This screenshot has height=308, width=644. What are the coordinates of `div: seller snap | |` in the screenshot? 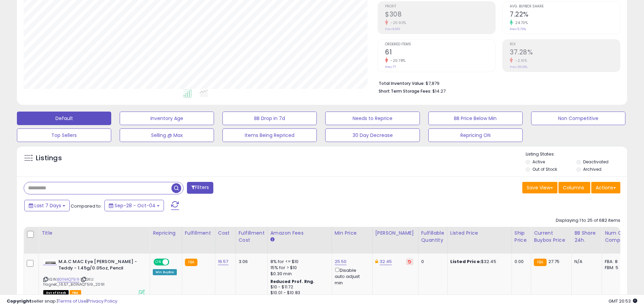 It's located at (62, 301).